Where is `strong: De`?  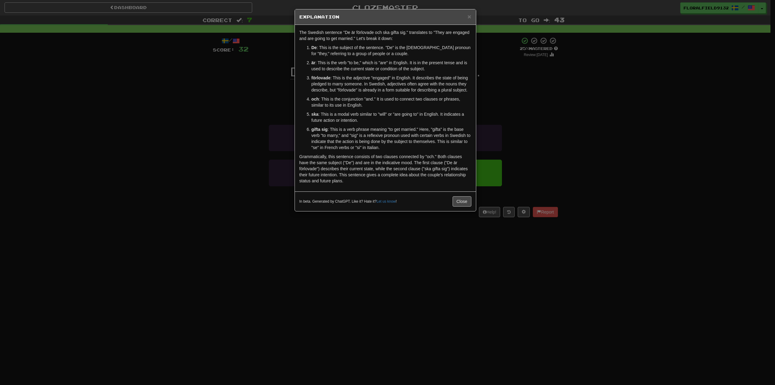 strong: De is located at coordinates (314, 48).